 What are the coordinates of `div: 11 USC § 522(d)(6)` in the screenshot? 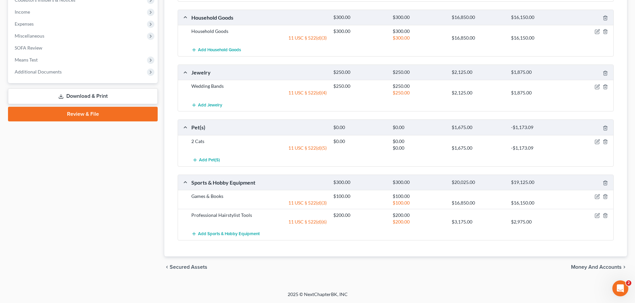 It's located at (259, 222).